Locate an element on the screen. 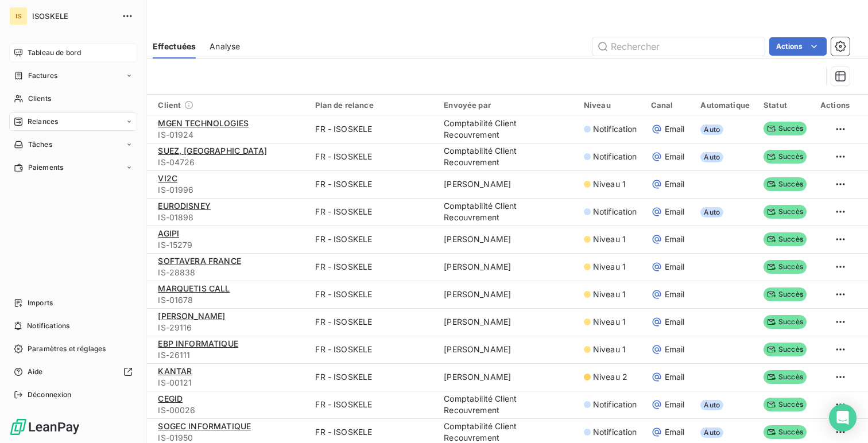 This screenshot has height=443, width=868. span: MGEN TECHNOLOGIES is located at coordinates (203, 123).